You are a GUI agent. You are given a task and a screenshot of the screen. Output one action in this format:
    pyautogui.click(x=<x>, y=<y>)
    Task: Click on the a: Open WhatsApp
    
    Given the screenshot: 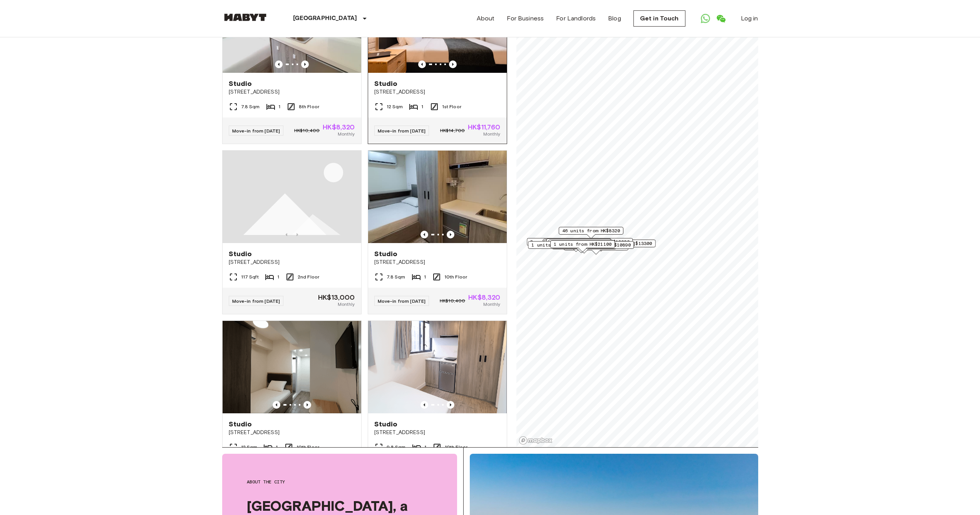 What is the action you would take?
    pyautogui.click(x=705, y=18)
    